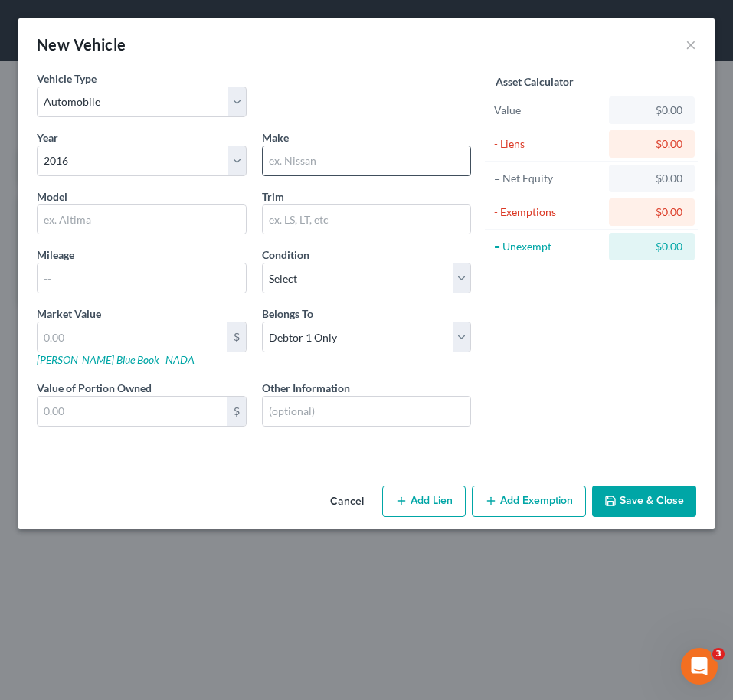 The height and width of the screenshot is (700, 733). Describe the element at coordinates (275, 137) in the screenshot. I see `span: Make` at that location.